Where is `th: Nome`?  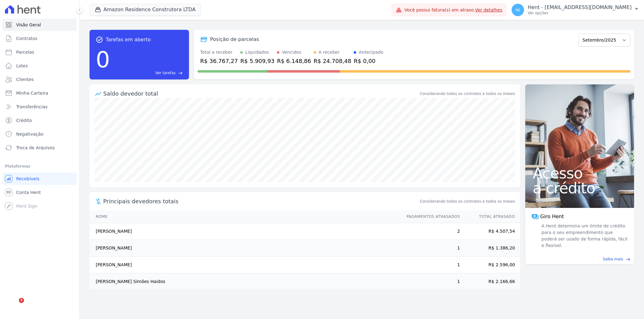 th: Nome is located at coordinates (245, 217).